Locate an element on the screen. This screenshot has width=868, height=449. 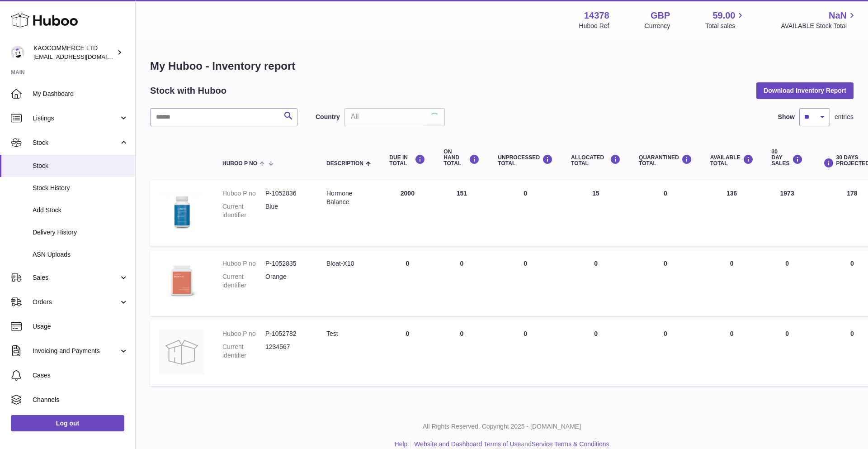
span: Listings is located at coordinates (76, 118).